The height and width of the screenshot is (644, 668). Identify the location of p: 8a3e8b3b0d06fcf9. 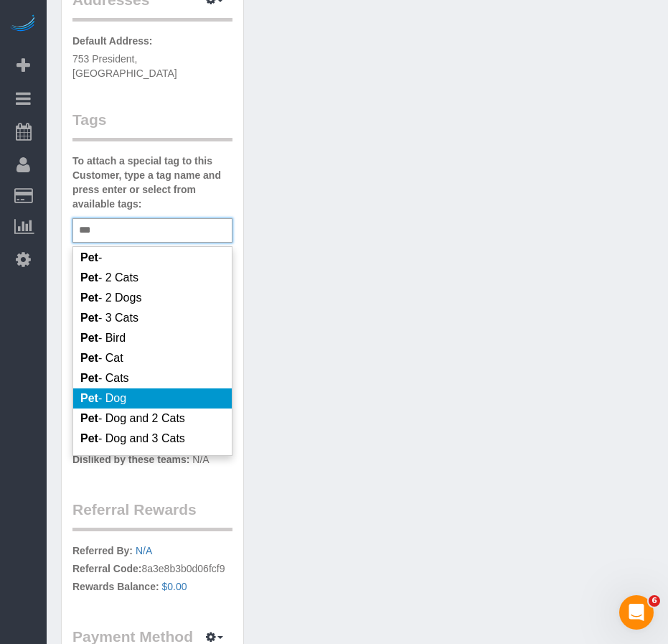
(152, 570).